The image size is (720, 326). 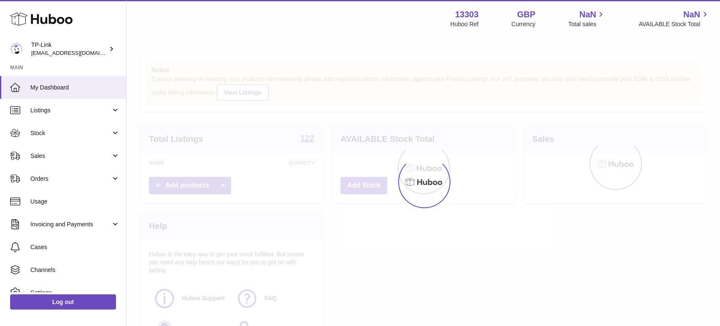 What do you see at coordinates (674, 24) in the screenshot?
I see `span: AVAILABLE Stock Total` at bounding box center [674, 24].